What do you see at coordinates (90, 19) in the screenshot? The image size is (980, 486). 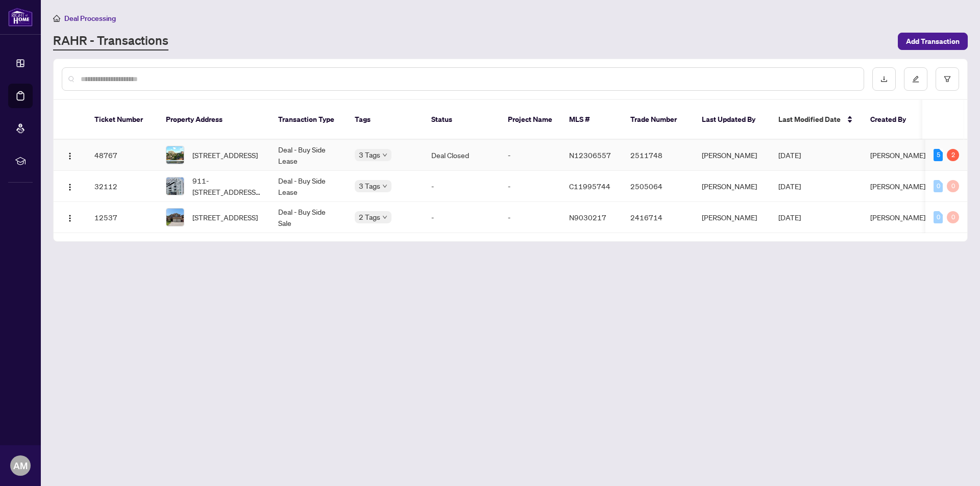 I see `span: Deal Processing` at bounding box center [90, 19].